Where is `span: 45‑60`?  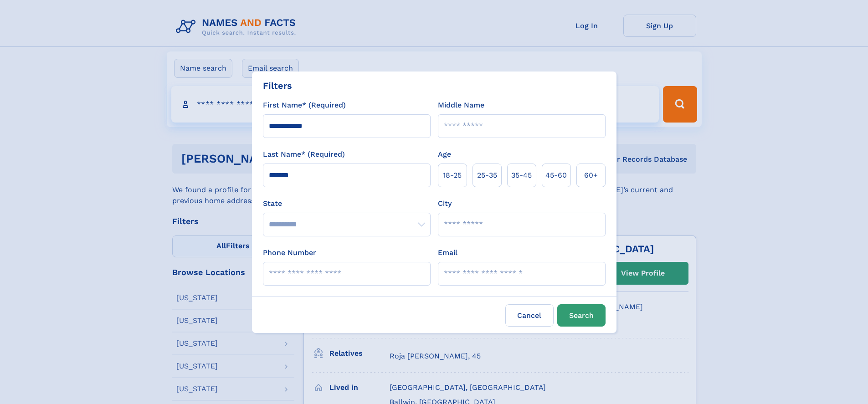 span: 45‑60 is located at coordinates (556, 175).